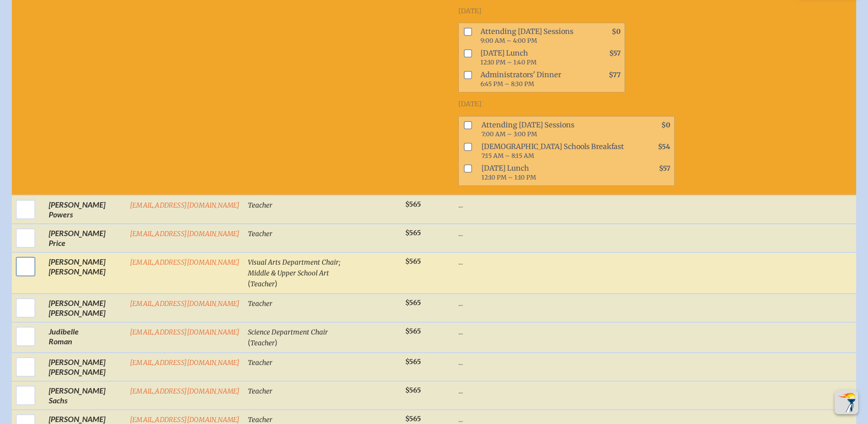  Describe the element at coordinates (846, 402) in the screenshot. I see `img: To the top` at that location.